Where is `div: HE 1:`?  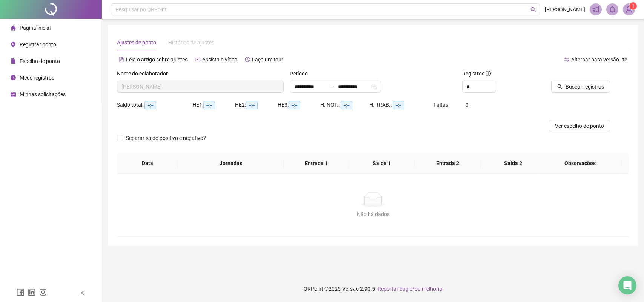
div: HE 1: is located at coordinates (214, 105).